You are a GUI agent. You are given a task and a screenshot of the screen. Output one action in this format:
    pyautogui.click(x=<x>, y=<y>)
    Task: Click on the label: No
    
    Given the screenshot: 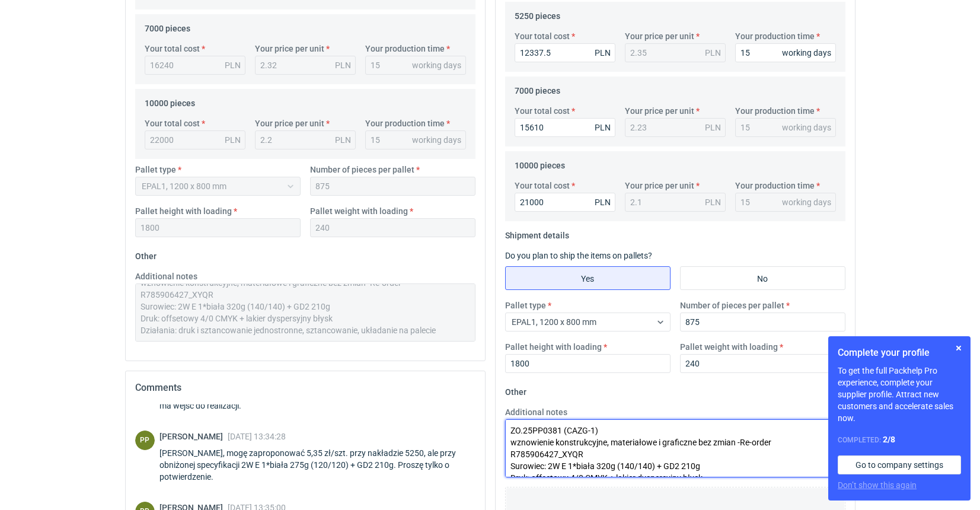 What is the action you would take?
    pyautogui.click(x=762, y=278)
    